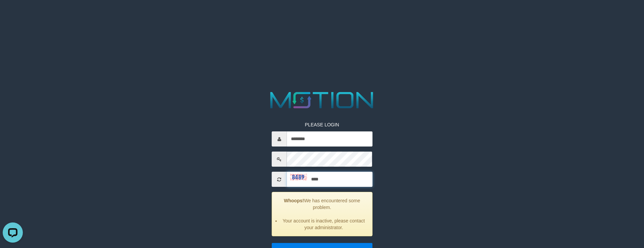 The image size is (644, 248). What do you see at coordinates (298, 177) in the screenshot?
I see `img: captcha` at bounding box center [298, 177].